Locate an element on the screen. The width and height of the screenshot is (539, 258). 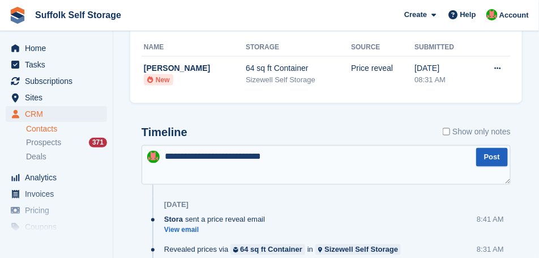
span: Account is located at coordinates (514, 15).